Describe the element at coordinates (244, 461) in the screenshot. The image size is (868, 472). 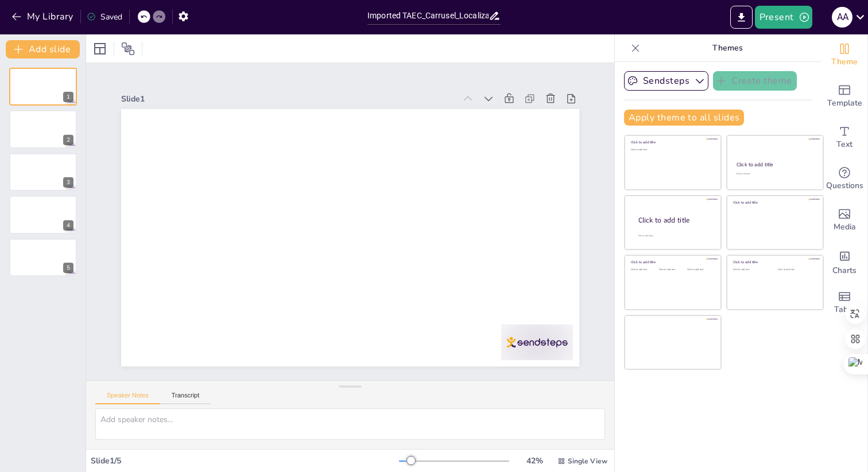
I see `div: Slide 1 / 5` at that location.